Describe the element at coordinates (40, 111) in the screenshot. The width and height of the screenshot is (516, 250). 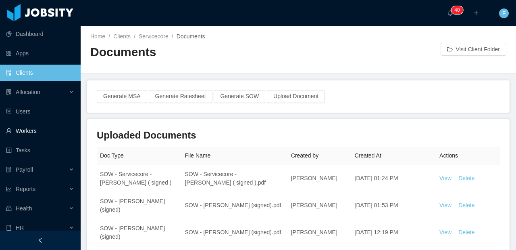
I see `a: icon: robotUsers` at that location.